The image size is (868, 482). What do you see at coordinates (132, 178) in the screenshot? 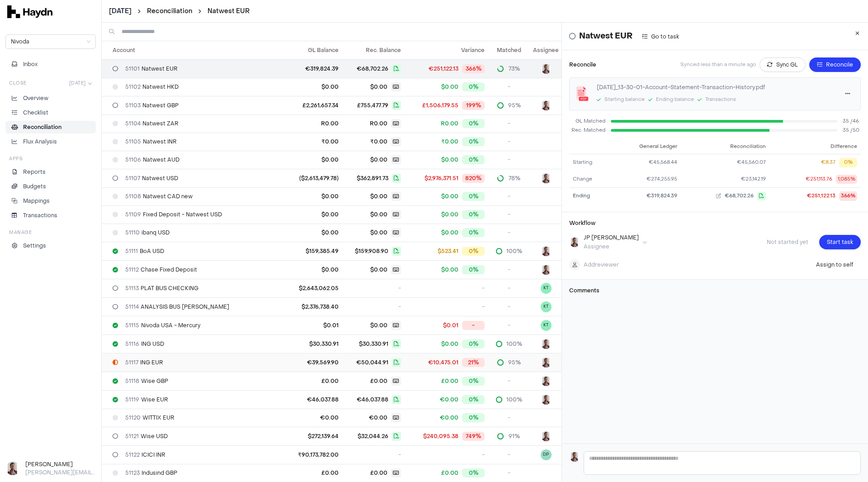
I see `span: 51107` at bounding box center [132, 178].